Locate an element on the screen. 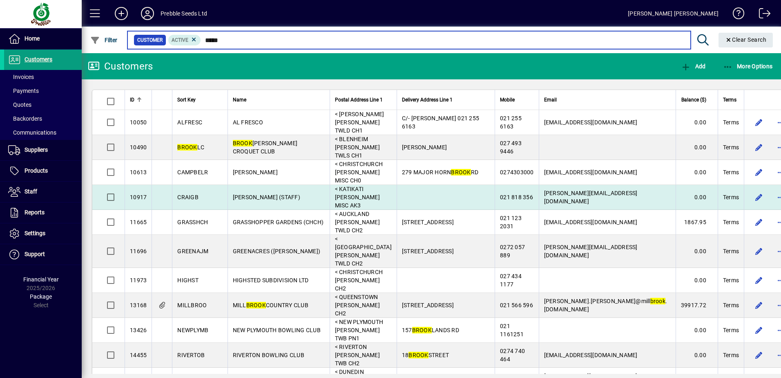  a: Invoices is located at coordinates (43, 77).